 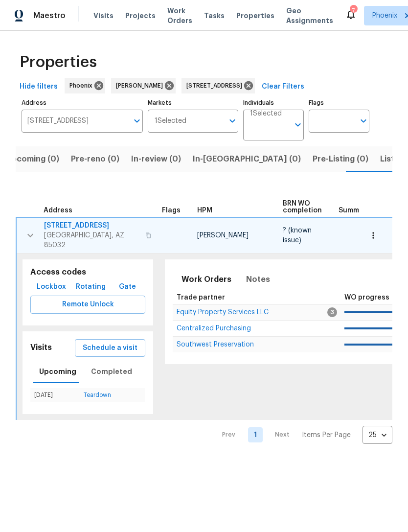 What do you see at coordinates (91, 286) in the screenshot?
I see `button: Rotating` at bounding box center [91, 286].